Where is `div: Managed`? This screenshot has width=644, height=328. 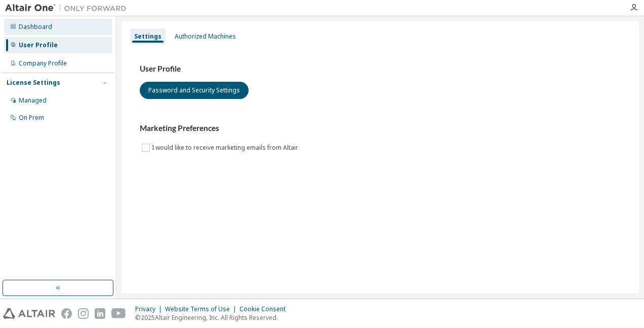 div: Managed is located at coordinates (32, 100).